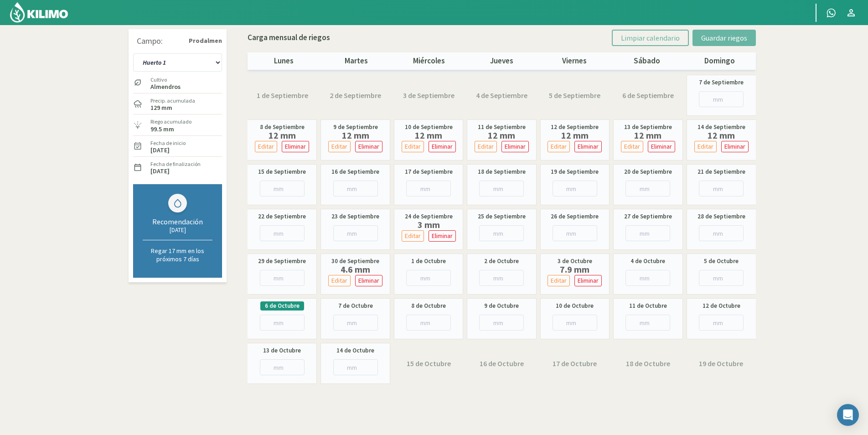 Image resolution: width=868 pixels, height=435 pixels. I want to click on button: Guardar riegos, so click(724, 38).